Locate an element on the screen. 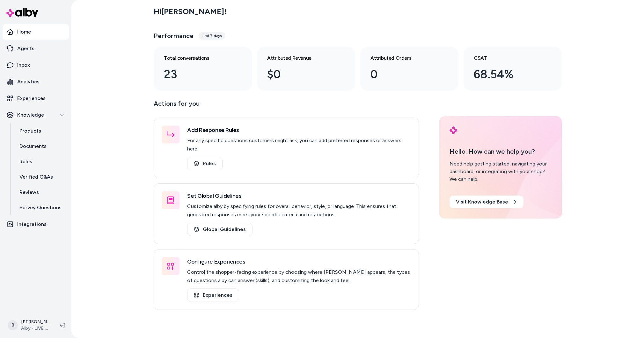  p: Customize alby by specifying rules for overall behavior, style, or language. This ensures that ge... is located at coordinates (299, 211).